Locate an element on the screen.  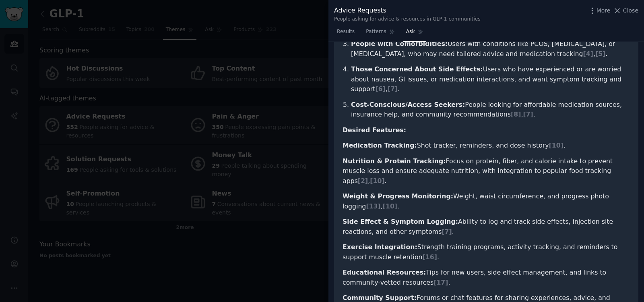
li: Shot tracker, reminders, and dose history . is located at coordinates (486, 146).